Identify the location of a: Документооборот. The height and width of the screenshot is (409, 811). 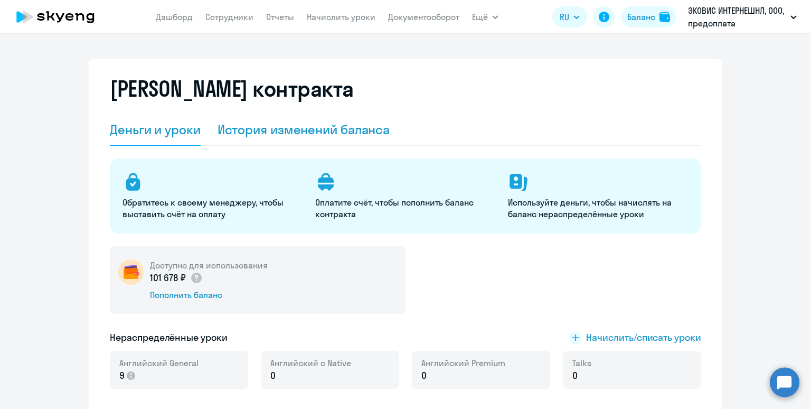
(424, 17).